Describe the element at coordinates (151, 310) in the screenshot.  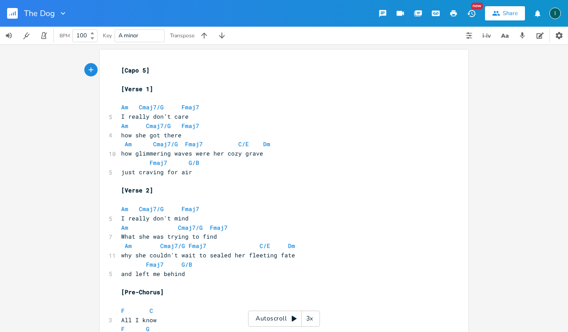
I see `span: C` at that location.